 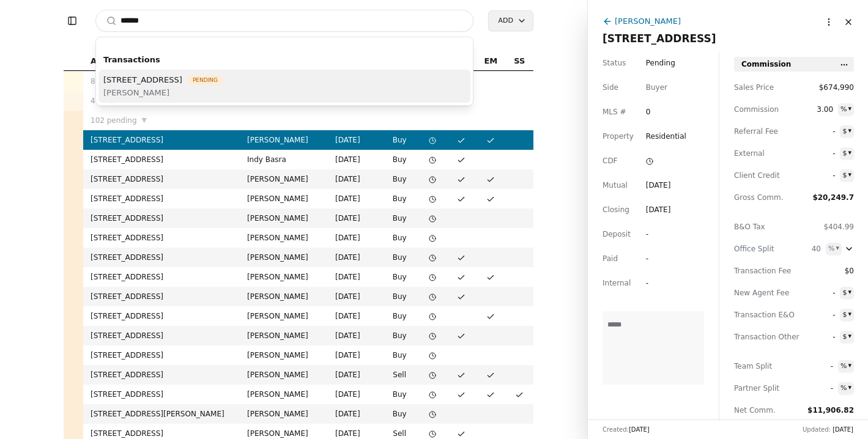 What do you see at coordinates (766, 64) in the screenshot?
I see `span: Commission` at bounding box center [766, 64].